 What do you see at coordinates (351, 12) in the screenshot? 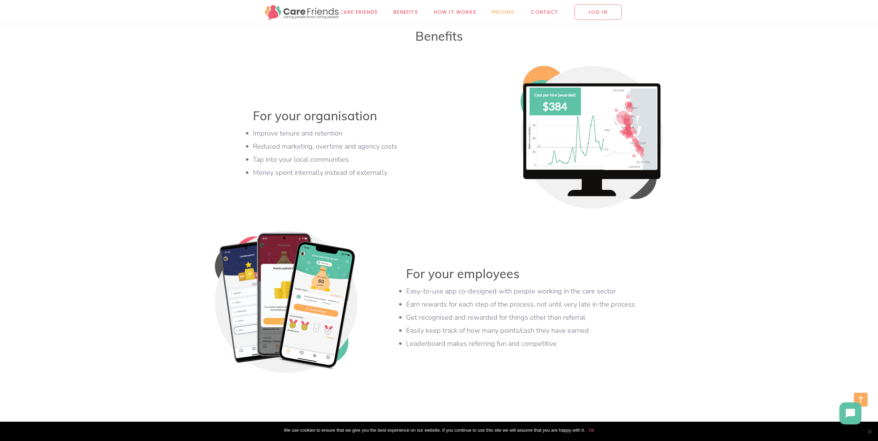
I see `span: Why Care Friends` at bounding box center [351, 12].